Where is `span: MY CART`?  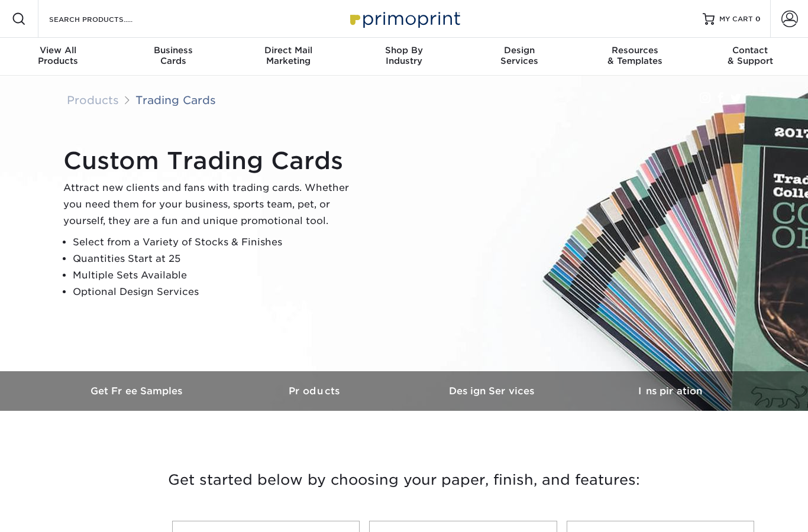 span: MY CART is located at coordinates (736, 19).